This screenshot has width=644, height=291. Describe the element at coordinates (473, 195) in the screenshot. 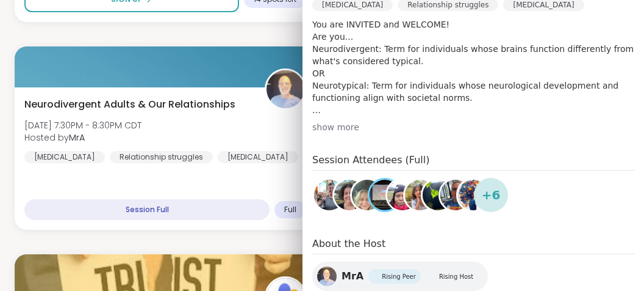

I see `img: holly_AuDHD` at that location.